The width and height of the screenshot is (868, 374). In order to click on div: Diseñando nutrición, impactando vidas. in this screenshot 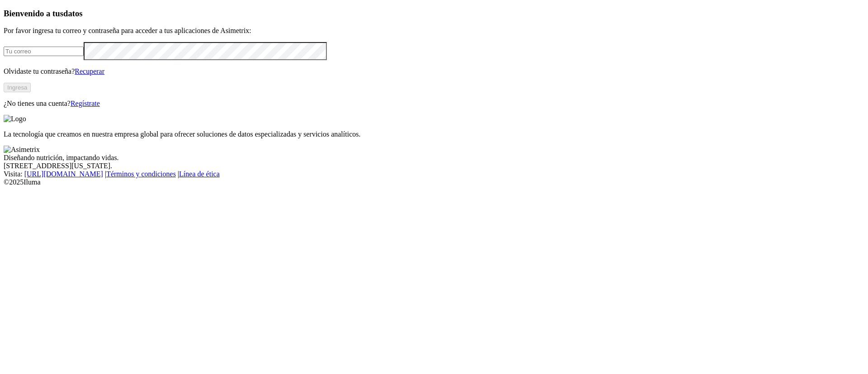, I will do `click(434, 158)`.